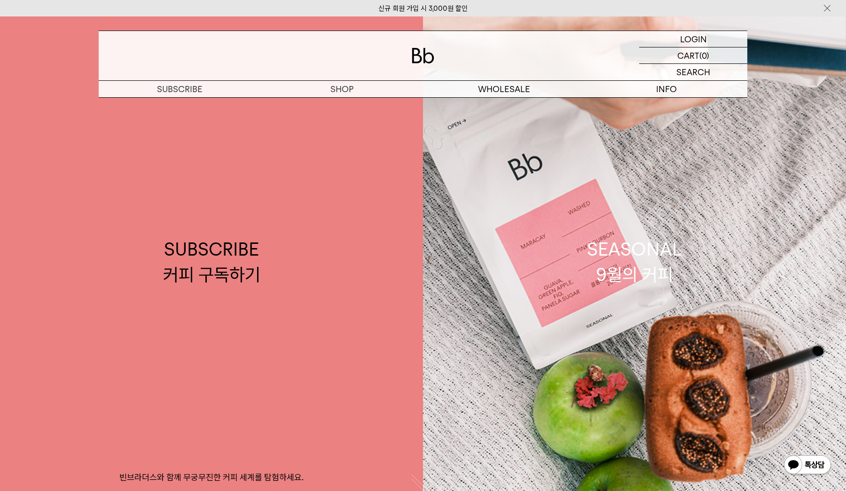  Describe the element at coordinates (504, 89) in the screenshot. I see `p: WHOLESALE` at that location.